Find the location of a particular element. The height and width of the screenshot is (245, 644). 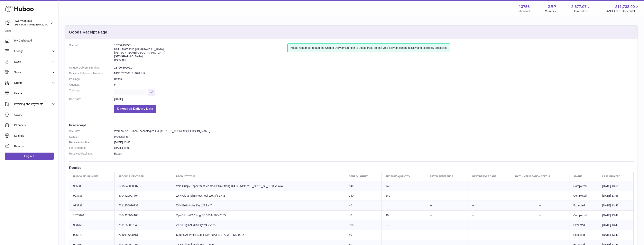

th: Product Identifier is located at coordinates (143, 176).